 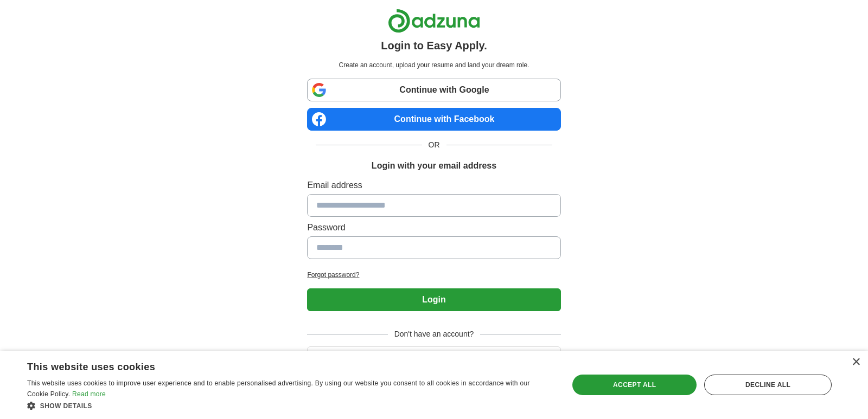 I want to click on a: Continue with Facebook, so click(x=434, y=119).